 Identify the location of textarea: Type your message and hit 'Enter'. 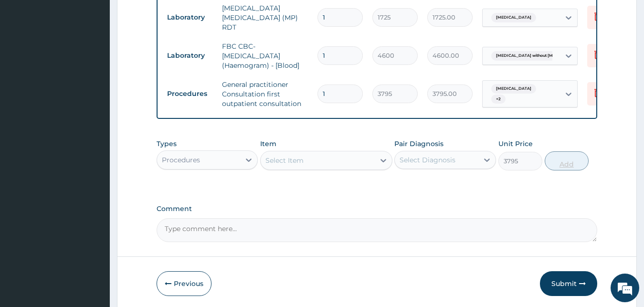
(93, 222).